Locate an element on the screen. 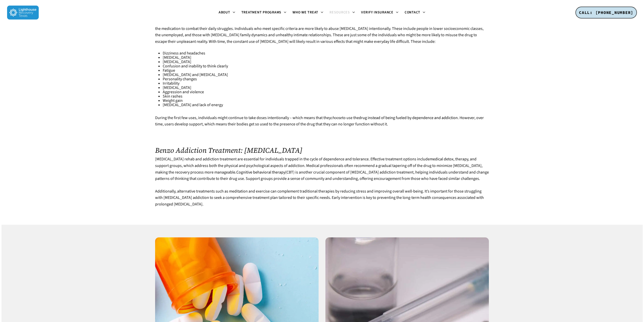 The height and width of the screenshot is (322, 644). li: Confusion and inability to think clearly is located at coordinates (326, 66).